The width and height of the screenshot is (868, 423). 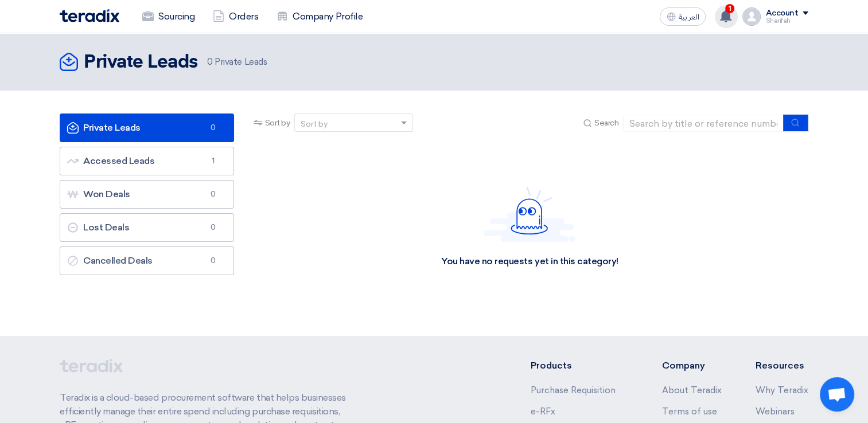 What do you see at coordinates (278, 123) in the screenshot?
I see `span: Sort by` at bounding box center [278, 123].